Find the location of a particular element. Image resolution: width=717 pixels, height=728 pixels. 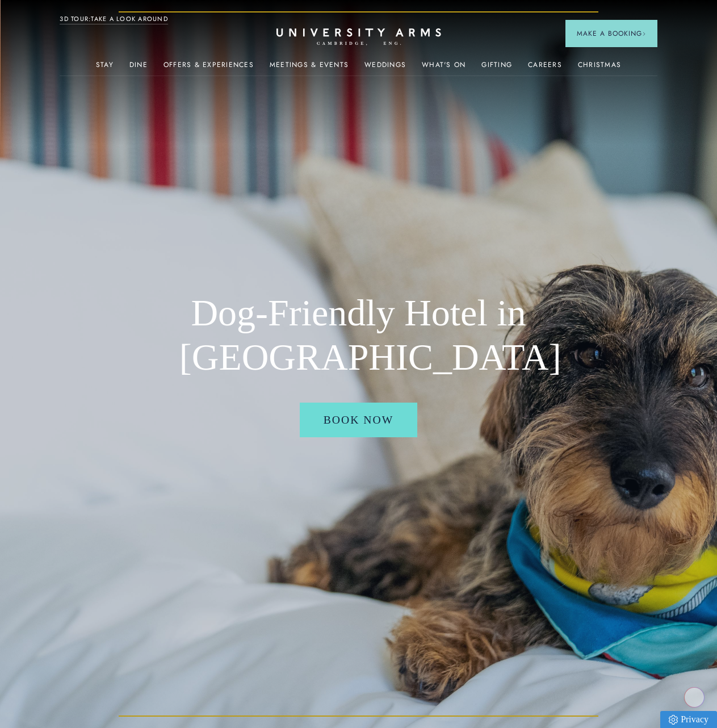

a: Gifting is located at coordinates (496, 68).